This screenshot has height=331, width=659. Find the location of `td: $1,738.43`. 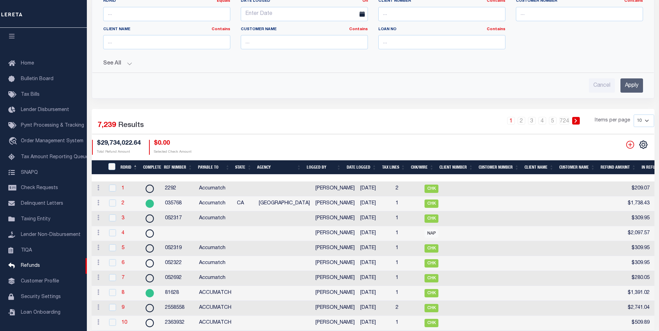

td: $1,738.43 is located at coordinates (632, 204).